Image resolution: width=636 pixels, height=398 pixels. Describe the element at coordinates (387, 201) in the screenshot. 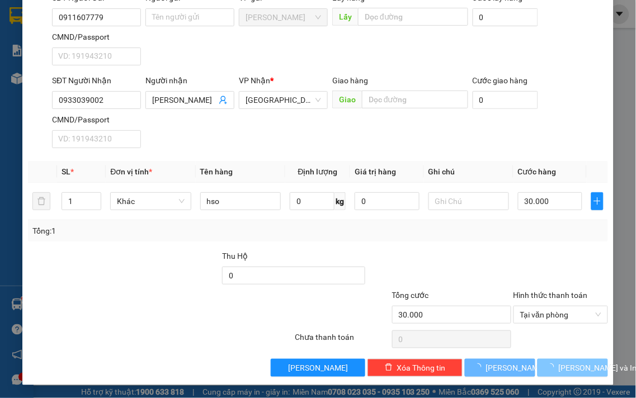

I see `input: 0` at that location.